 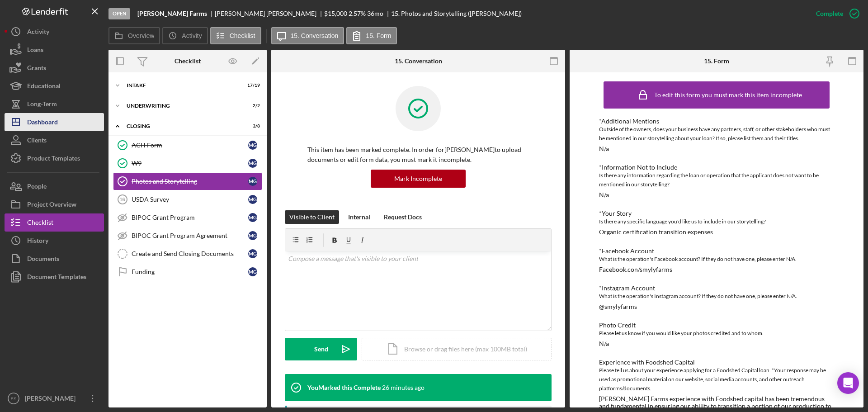 What do you see at coordinates (717, 288) in the screenshot?
I see `div: *Instagram Account` at bounding box center [717, 288].